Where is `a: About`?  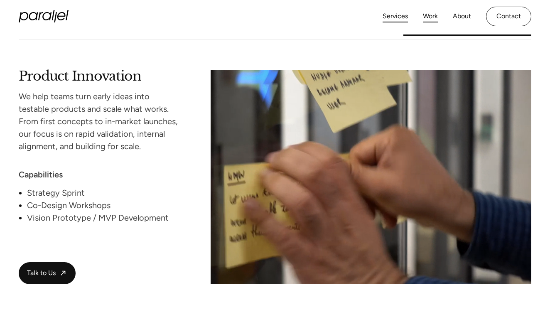
a: About is located at coordinates (462, 16).